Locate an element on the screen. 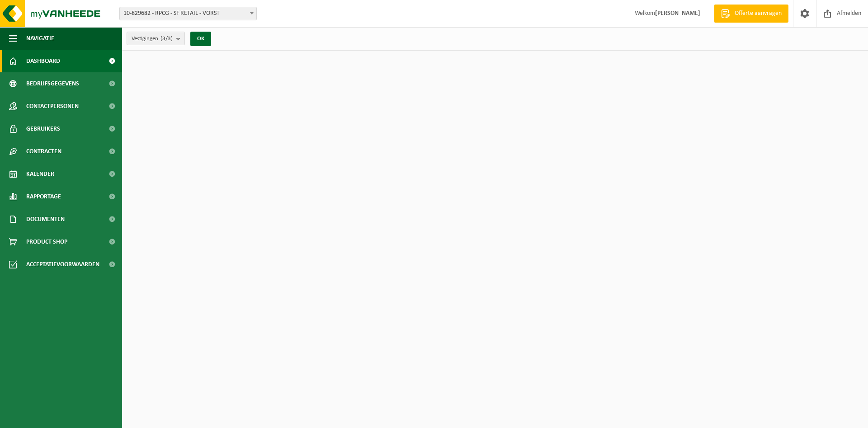 This screenshot has height=428, width=868. span: Dashboard is located at coordinates (43, 61).